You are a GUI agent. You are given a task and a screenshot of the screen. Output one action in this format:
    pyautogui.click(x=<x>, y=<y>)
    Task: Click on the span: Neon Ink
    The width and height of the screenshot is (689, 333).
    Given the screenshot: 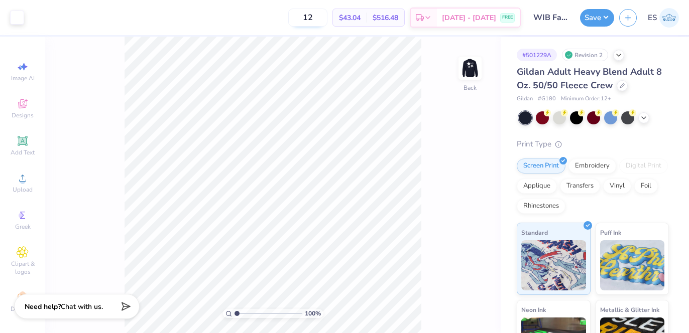 What is the action you would take?
    pyautogui.click(x=533, y=310)
    